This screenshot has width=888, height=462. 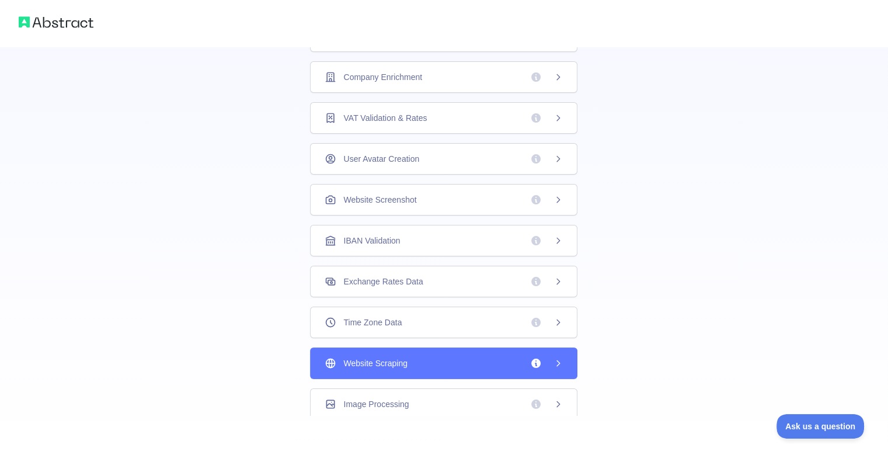 What do you see at coordinates (375, 363) in the screenshot?
I see `span: Website Scraping` at bounding box center [375, 363].